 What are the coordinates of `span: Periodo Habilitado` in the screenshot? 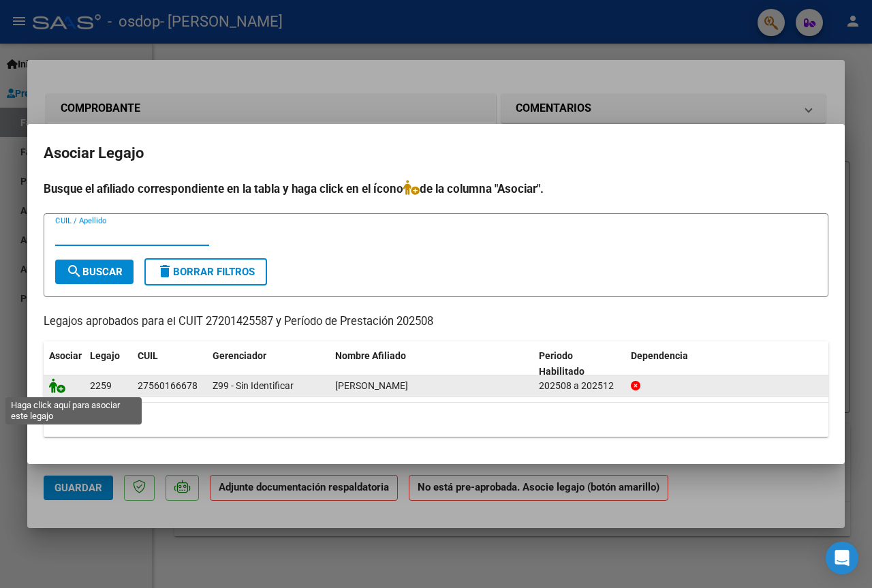 It's located at (562, 363).